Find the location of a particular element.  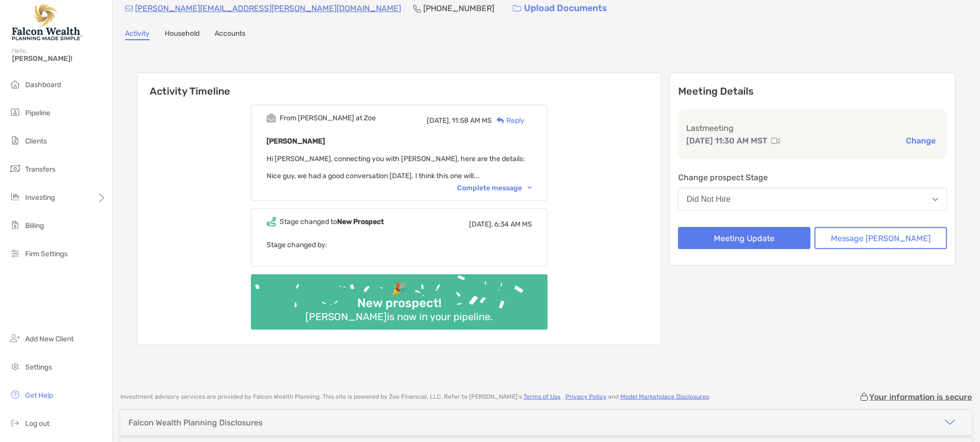

span: 6:34 AM MS is located at coordinates (513, 224).